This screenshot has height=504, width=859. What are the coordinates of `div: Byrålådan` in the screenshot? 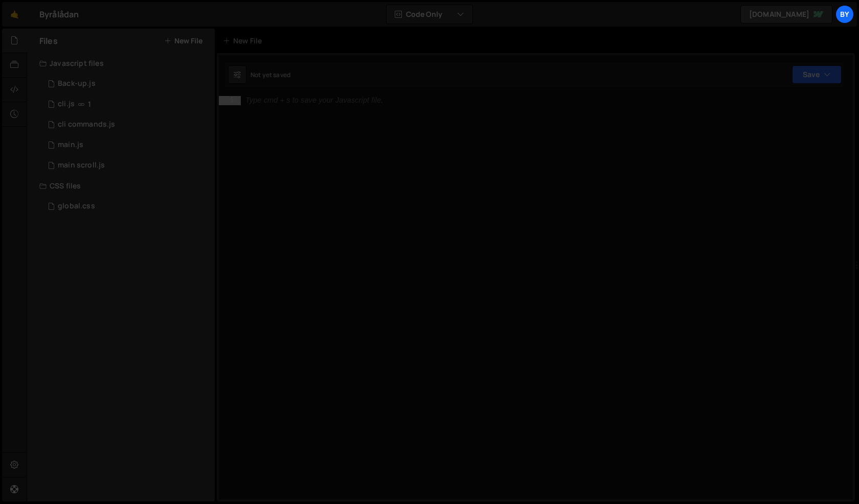 It's located at (59, 14).